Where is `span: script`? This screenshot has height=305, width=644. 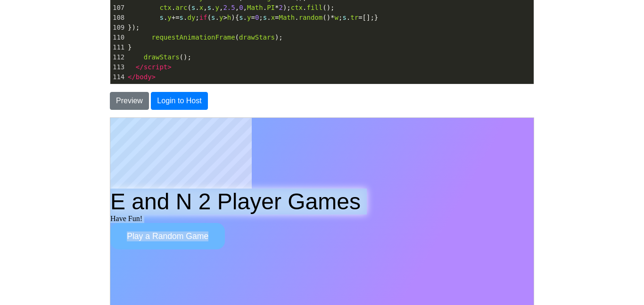 span: script is located at coordinates (156, 67).